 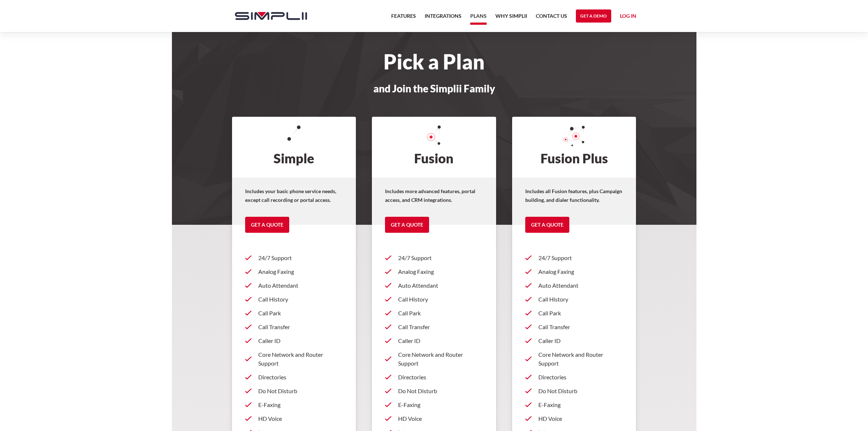 I want to click on a: Contact US, so click(x=552, y=18).